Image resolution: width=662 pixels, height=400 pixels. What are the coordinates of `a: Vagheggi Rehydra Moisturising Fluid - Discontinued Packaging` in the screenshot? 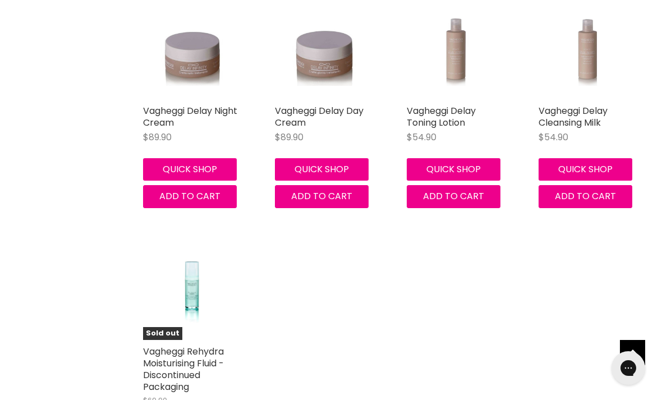 It's located at (184, 369).